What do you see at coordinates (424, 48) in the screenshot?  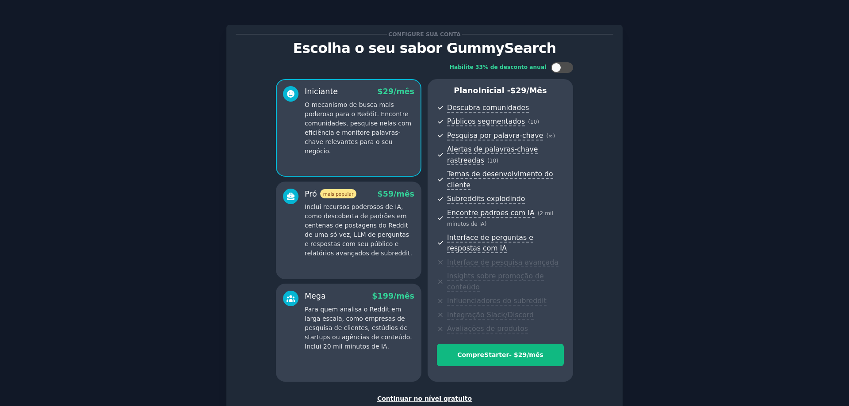 I see `font: Escolha o seu sabor GummySearch` at bounding box center [424, 48].